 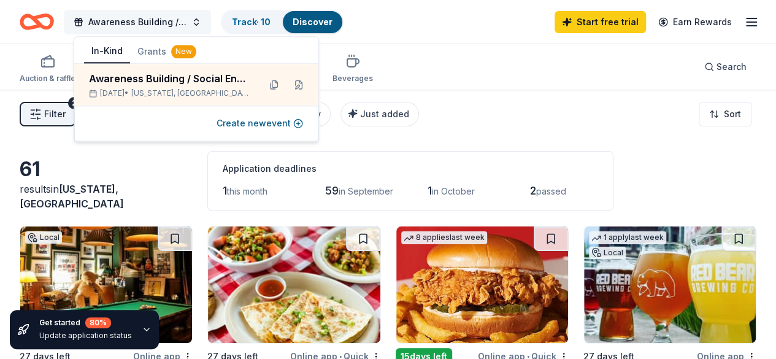 What do you see at coordinates (312, 21) in the screenshot?
I see `a: Discover` at bounding box center [312, 21].